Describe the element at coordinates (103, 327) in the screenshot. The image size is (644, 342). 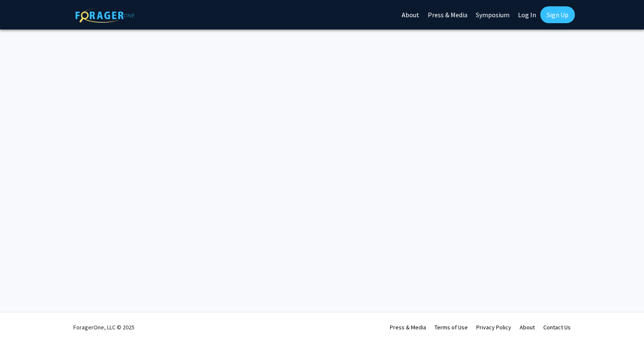
I see `div: ForagerOne, LLC © 2025` at that location.